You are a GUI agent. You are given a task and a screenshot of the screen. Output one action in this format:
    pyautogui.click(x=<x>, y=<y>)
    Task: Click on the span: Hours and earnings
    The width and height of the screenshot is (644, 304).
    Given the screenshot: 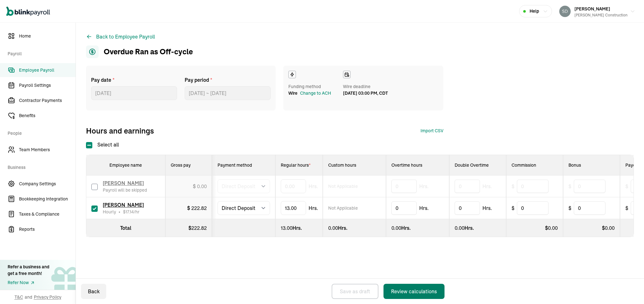 What is the action you would take?
    pyautogui.click(x=120, y=131)
    